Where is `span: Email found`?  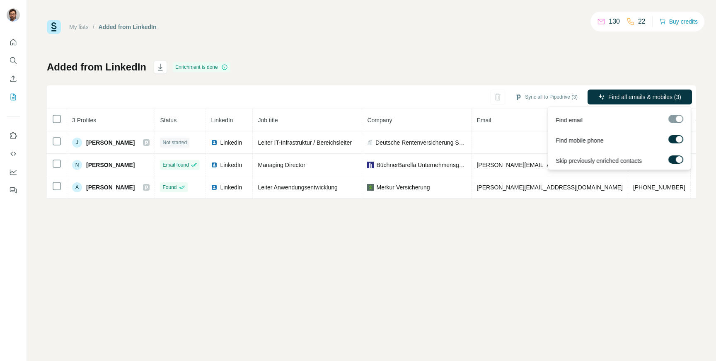
span: Email found is located at coordinates (175, 165).